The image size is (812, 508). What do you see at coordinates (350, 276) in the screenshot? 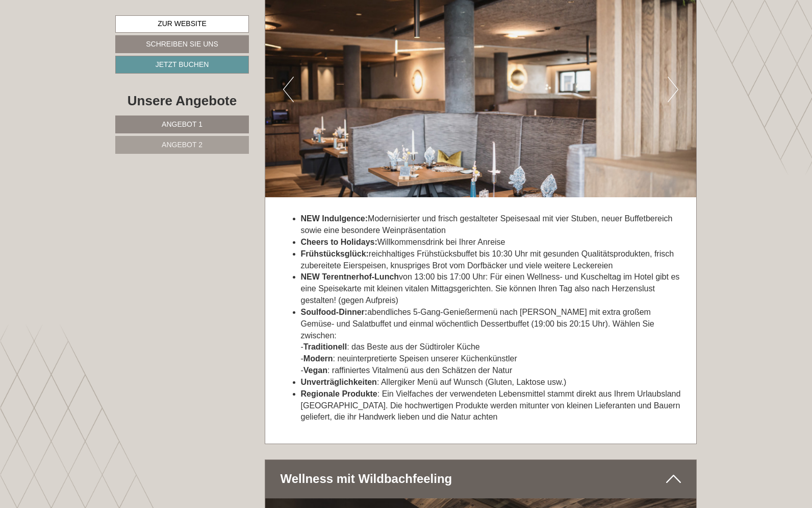
I see `strong: NEW Terentnerhof-Lunch` at bounding box center [350, 276].